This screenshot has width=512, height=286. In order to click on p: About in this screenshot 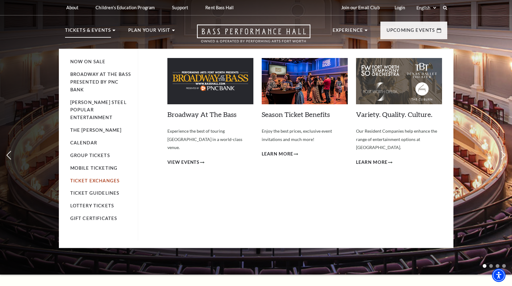, I will do `click(73, 7)`.